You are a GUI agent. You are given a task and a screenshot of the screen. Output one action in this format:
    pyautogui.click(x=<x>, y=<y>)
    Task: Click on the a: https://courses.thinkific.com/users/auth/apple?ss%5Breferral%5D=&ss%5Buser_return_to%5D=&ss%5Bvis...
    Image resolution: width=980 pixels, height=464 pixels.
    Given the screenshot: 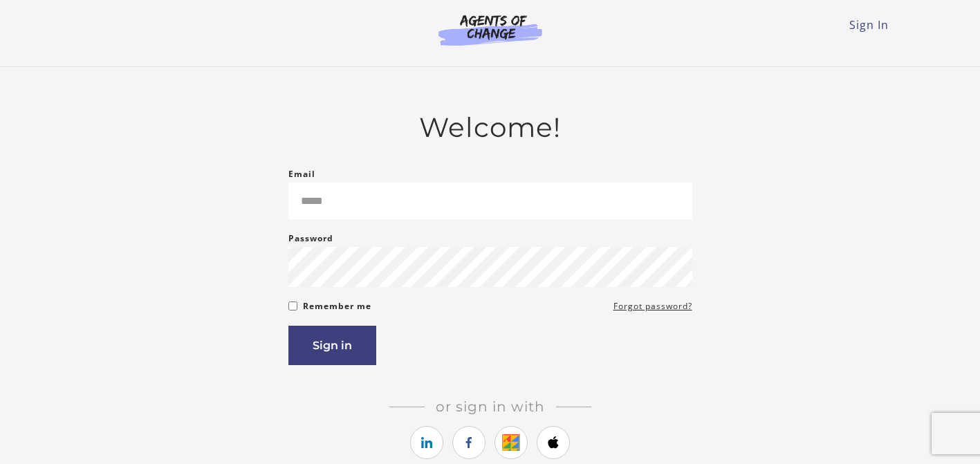 What is the action you would take?
    pyautogui.click(x=553, y=442)
    